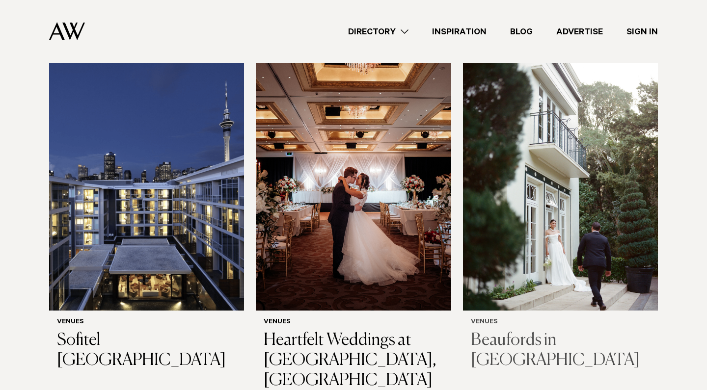 This screenshot has height=390, width=707. What do you see at coordinates (560, 180) in the screenshot?
I see `img: Bride and groom posing outside homestead` at bounding box center [560, 180].